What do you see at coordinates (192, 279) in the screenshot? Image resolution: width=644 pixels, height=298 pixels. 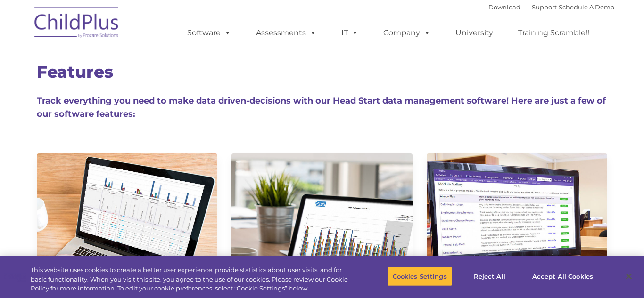 I see `div: This website uses cookies to create a better user experience, provide statistics about user visit...` at bounding box center [192, 279].